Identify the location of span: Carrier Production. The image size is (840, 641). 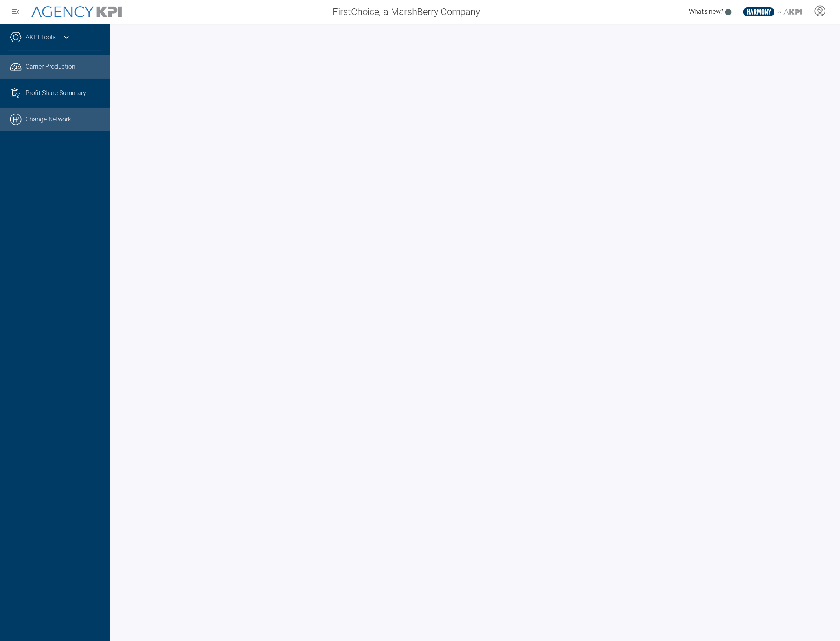
(51, 67).